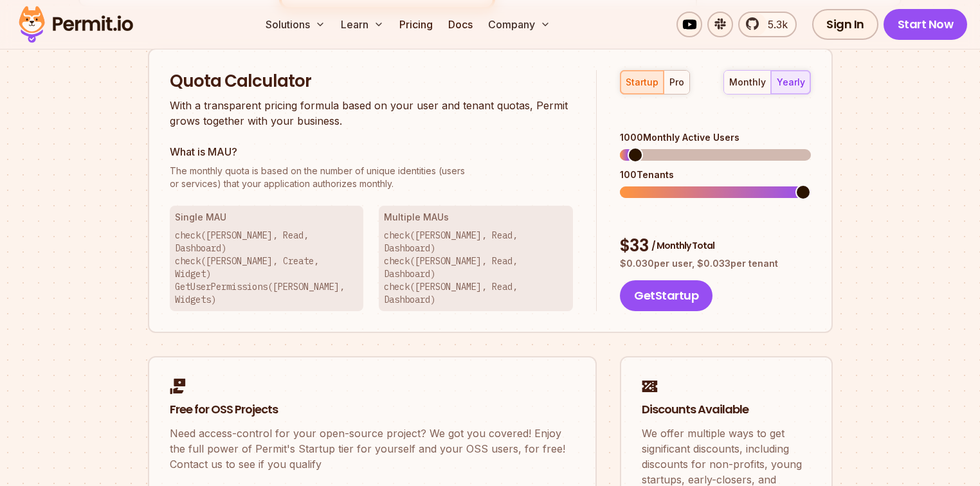  Describe the element at coordinates (726, 409) in the screenshot. I see `h2: Discounts Available` at that location.